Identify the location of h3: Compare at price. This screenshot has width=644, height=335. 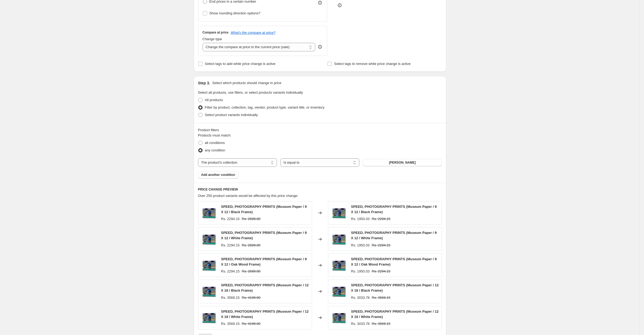
(215, 33).